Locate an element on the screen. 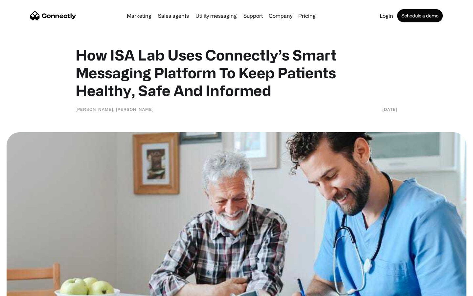 The image size is (473, 296). a: Login is located at coordinates (387, 16).